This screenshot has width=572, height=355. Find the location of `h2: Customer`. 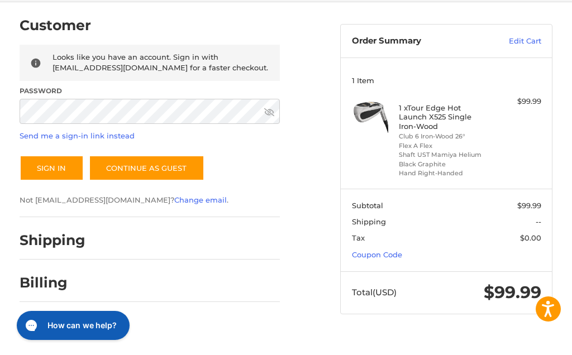

h2: Customer is located at coordinates (55, 25).